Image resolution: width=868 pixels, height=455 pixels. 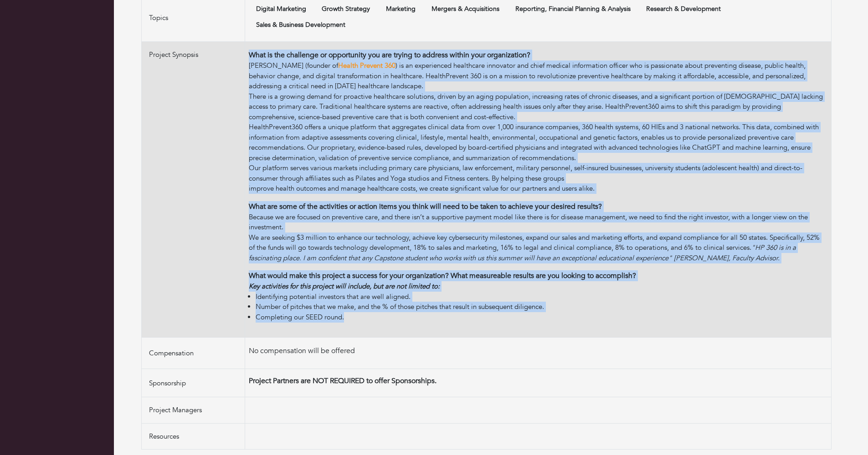 What do you see at coordinates (538, 188) in the screenshot?
I see `div: improve health outcomes and manage healthcare costs, we create significant value for our partners...` at bounding box center [538, 188].